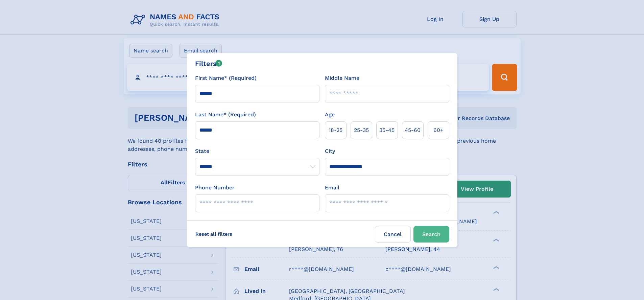 Image resolution: width=644 pixels, height=300 pixels. What do you see at coordinates (209, 64) in the screenshot?
I see `div: Filters` at bounding box center [209, 64].